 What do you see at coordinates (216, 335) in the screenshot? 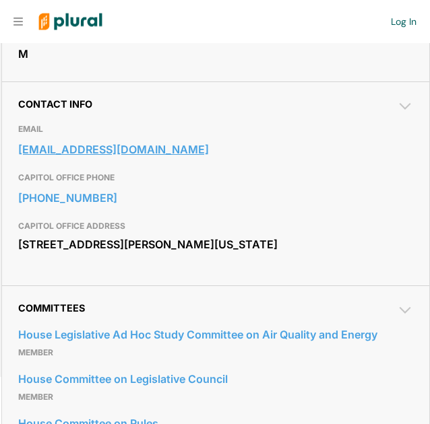
I see `a: House Legislative Ad Hoc Study Committee on Air Quality and Energy` at bounding box center [216, 335].